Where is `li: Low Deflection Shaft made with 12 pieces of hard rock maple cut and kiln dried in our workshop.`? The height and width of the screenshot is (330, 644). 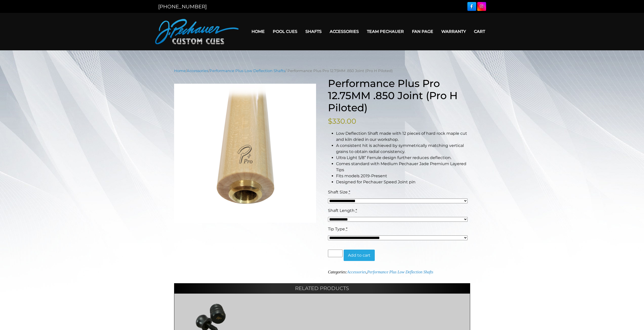 li: Low Deflection Shaft made with 12 pieces of hard rock maple cut and kiln dried in our workshop. is located at coordinates (403, 137).